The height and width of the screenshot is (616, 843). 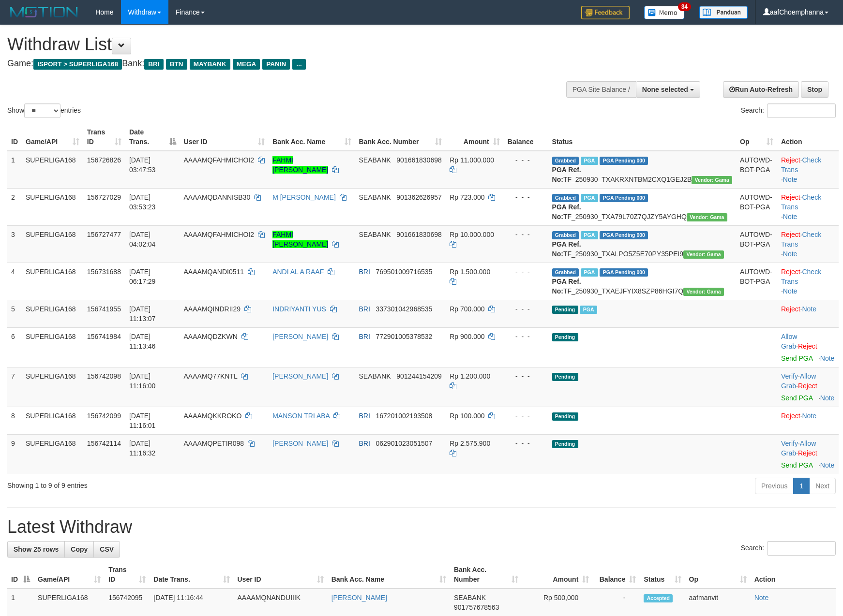 I want to click on span: Marked by aafromsomean, so click(x=589, y=272).